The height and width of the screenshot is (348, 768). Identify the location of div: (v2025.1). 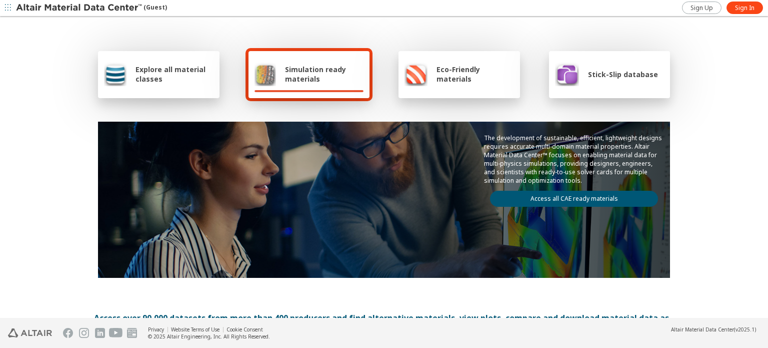
(714, 329).